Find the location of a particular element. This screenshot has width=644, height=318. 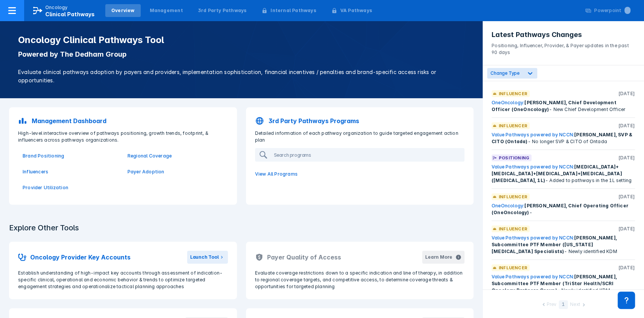

a: View All Programs is located at coordinates (360, 174).